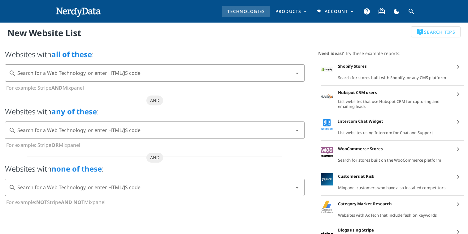 This screenshot has height=234, width=468. I want to click on i: live_help, so click(420, 32).